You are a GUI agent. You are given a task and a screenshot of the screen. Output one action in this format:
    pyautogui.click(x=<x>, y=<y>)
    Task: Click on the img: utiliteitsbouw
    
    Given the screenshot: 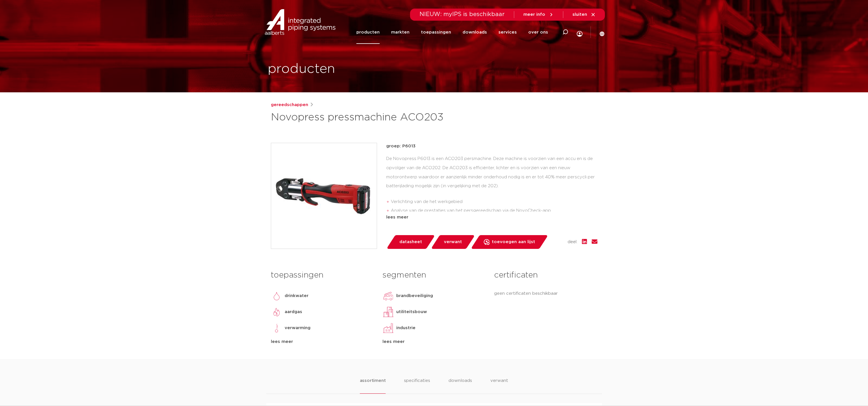 What is the action you would take?
    pyautogui.click(x=388, y=312)
    